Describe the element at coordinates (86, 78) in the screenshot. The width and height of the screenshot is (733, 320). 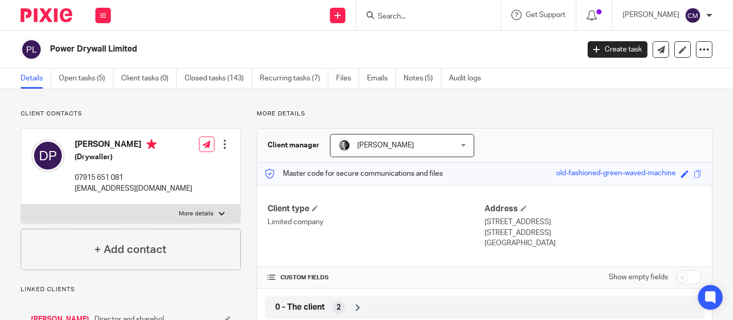
I see `a: Open tasks (5)` at that location.